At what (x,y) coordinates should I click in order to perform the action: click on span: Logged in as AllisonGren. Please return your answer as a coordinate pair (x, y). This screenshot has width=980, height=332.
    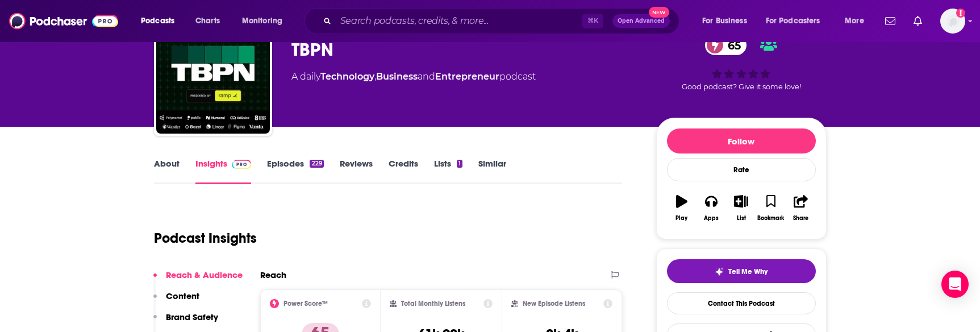
    Looking at the image, I should click on (953, 21).